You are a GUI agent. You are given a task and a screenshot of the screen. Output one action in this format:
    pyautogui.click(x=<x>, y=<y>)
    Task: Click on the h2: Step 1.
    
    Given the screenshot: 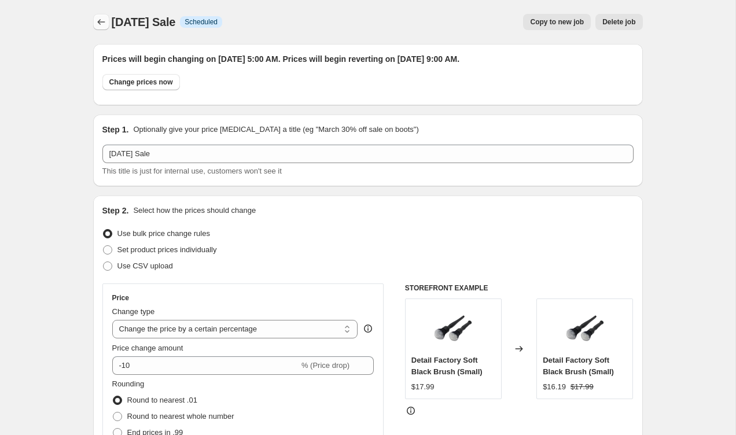 What is the action you would take?
    pyautogui.click(x=116, y=130)
    